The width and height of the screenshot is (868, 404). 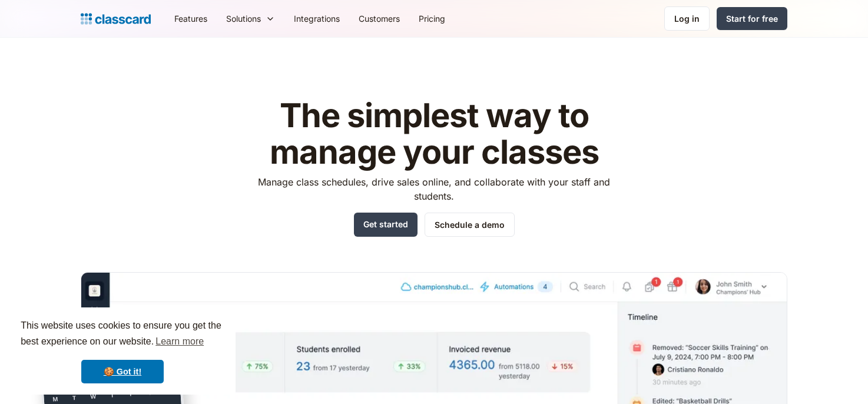 What do you see at coordinates (123, 351) in the screenshot?
I see `div: cookieconsent` at bounding box center [123, 351].